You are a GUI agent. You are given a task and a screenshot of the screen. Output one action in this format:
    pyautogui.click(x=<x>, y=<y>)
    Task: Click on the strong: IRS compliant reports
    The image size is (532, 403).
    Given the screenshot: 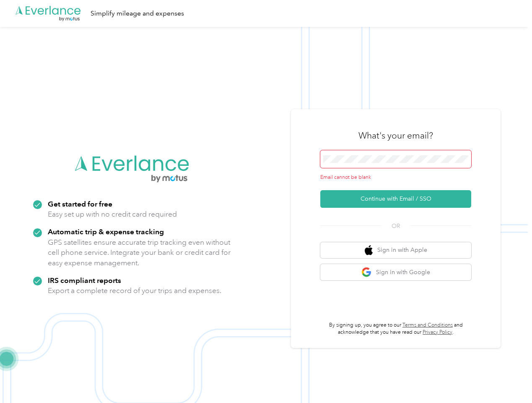 What is the action you would take?
    pyautogui.click(x=84, y=280)
    